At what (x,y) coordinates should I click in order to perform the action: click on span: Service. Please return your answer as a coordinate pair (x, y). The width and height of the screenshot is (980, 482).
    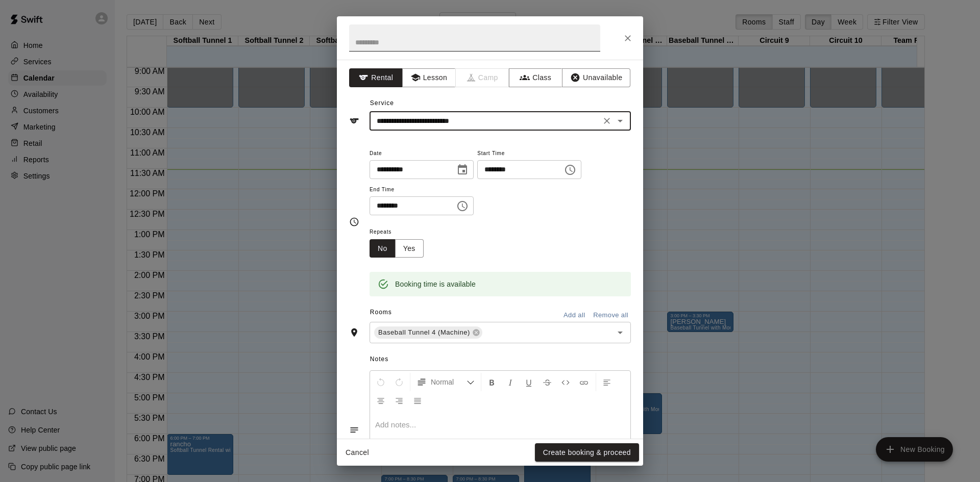
    Looking at the image, I should click on (382, 103).